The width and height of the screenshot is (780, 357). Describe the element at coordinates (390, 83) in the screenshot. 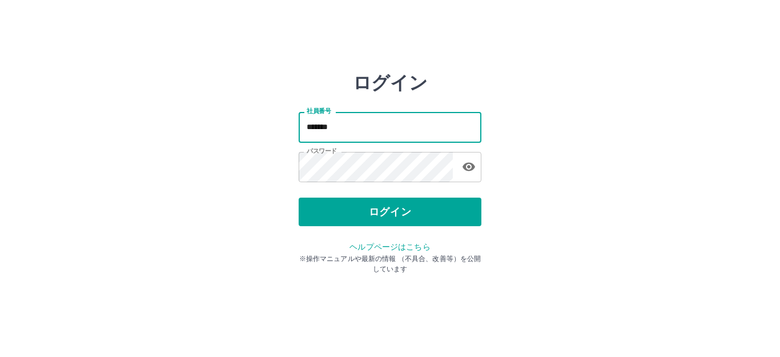

I see `h2: ログイン` at that location.